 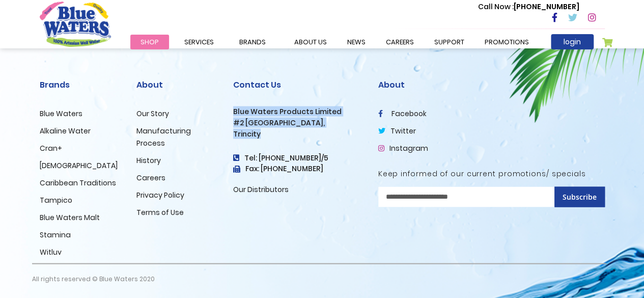 What do you see at coordinates (164, 136) in the screenshot?
I see `a: Manufacturing Process` at bounding box center [164, 136].